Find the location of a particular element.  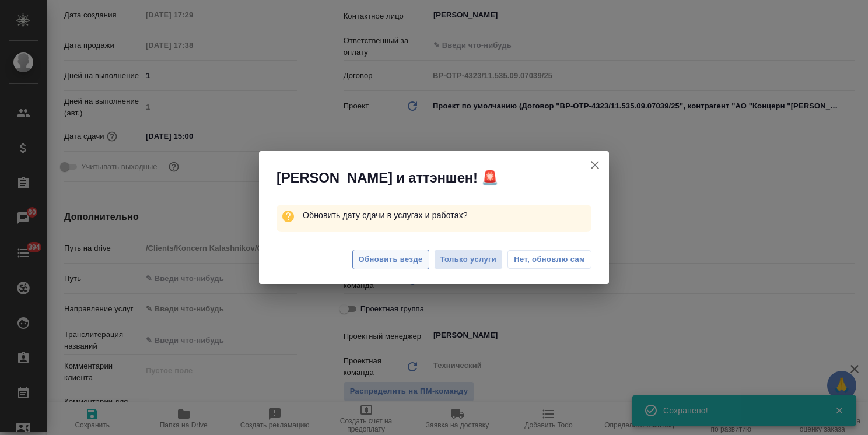

button: Только услуги is located at coordinates (468, 260).